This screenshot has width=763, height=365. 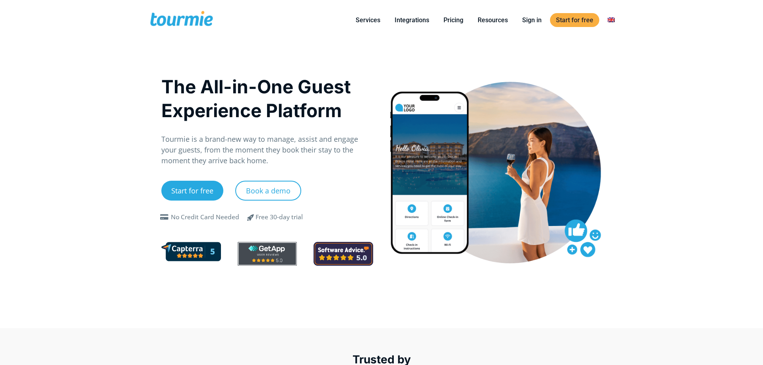 What do you see at coordinates (267, 99) in the screenshot?
I see `h1: The All-in-One Guest Experience Platform` at bounding box center [267, 99].